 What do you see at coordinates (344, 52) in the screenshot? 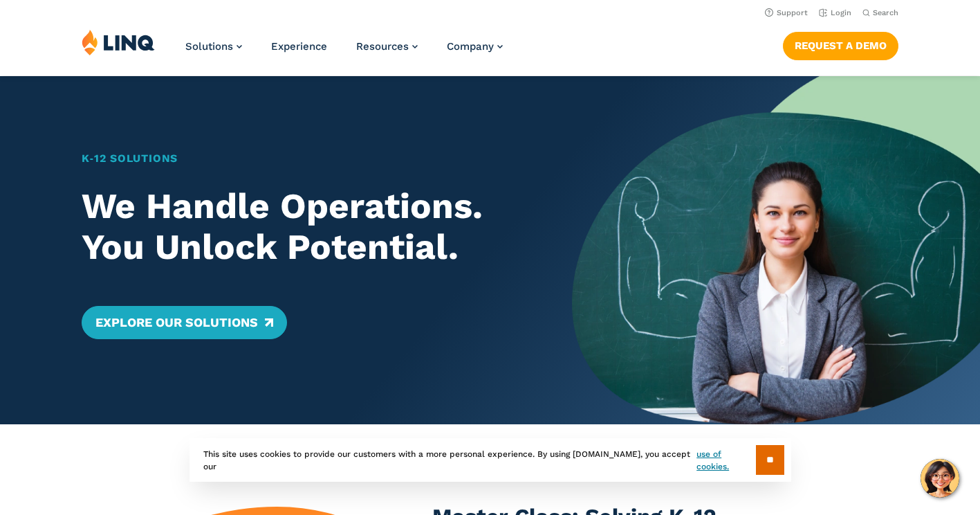
I see `nav: Primary Navigation` at bounding box center [344, 52].